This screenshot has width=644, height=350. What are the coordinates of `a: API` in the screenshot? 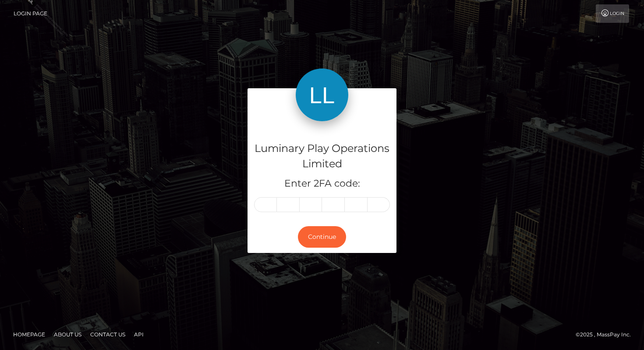 It's located at (139, 334).